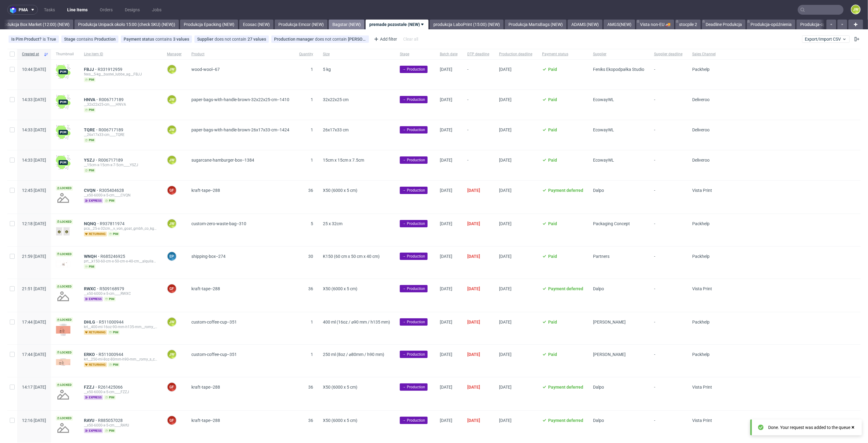 The width and height of the screenshot is (868, 443). I want to click on span: R331912959, so click(110, 70).